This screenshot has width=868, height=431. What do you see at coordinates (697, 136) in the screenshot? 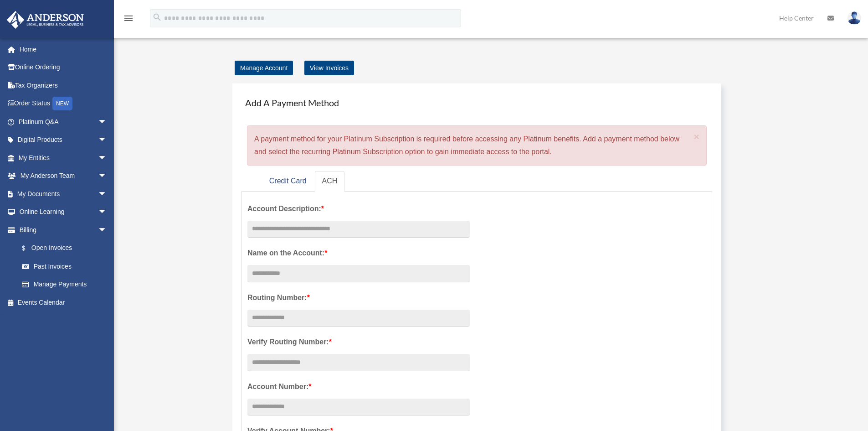
I see `button: Close` at bounding box center [697, 136].